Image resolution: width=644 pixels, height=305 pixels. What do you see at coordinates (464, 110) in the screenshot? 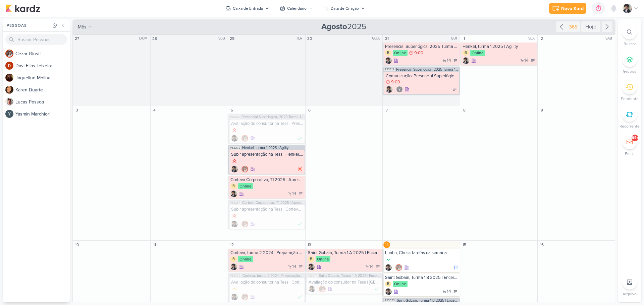
I see `div: 8` at bounding box center [464, 110].